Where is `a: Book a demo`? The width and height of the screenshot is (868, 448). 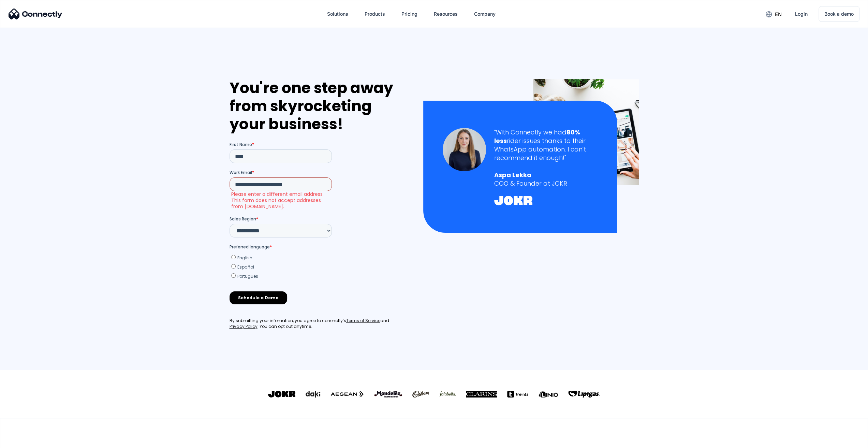 a: Book a demo is located at coordinates (839, 14).